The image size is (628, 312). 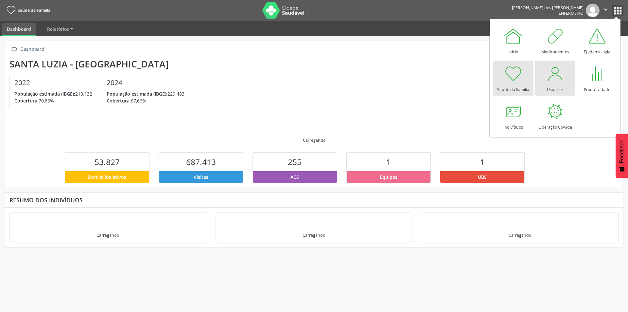 I want to click on span: Domicílios ativos, so click(x=107, y=177).